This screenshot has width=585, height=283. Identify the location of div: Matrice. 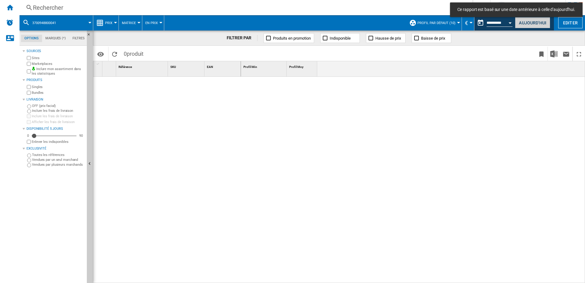
(131, 23).